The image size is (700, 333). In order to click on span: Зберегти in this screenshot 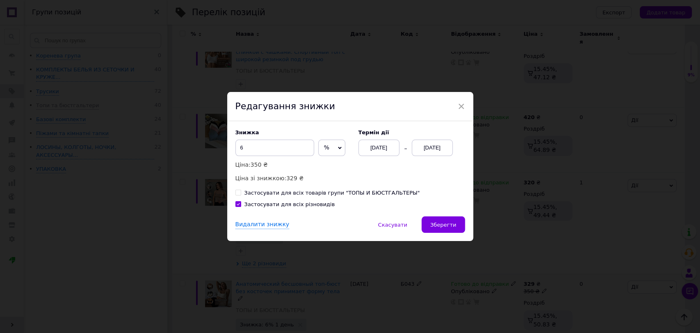, I will do `click(443, 224)`.